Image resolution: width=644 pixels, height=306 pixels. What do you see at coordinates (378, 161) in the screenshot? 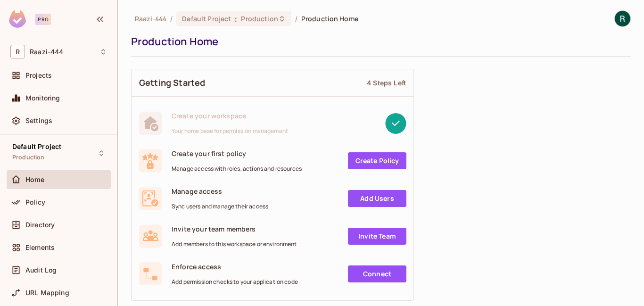
I see `a: Create Policy` at bounding box center [378, 161].